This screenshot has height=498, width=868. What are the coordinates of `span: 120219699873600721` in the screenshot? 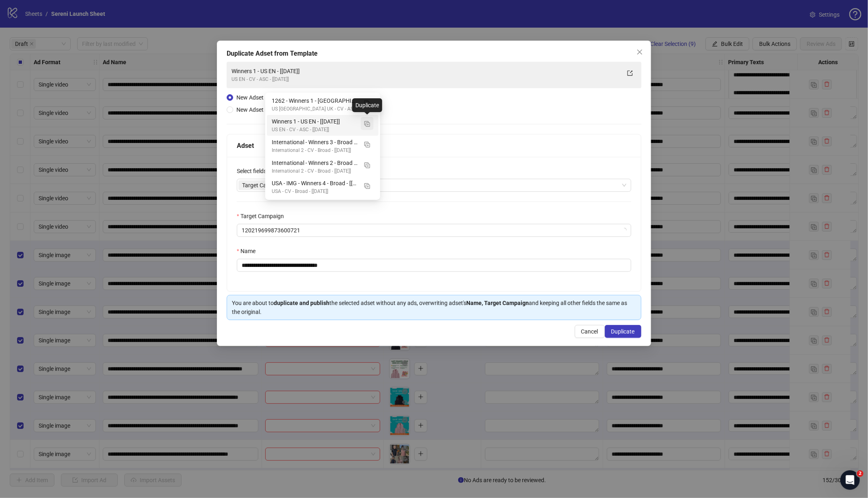 It's located at (434, 230).